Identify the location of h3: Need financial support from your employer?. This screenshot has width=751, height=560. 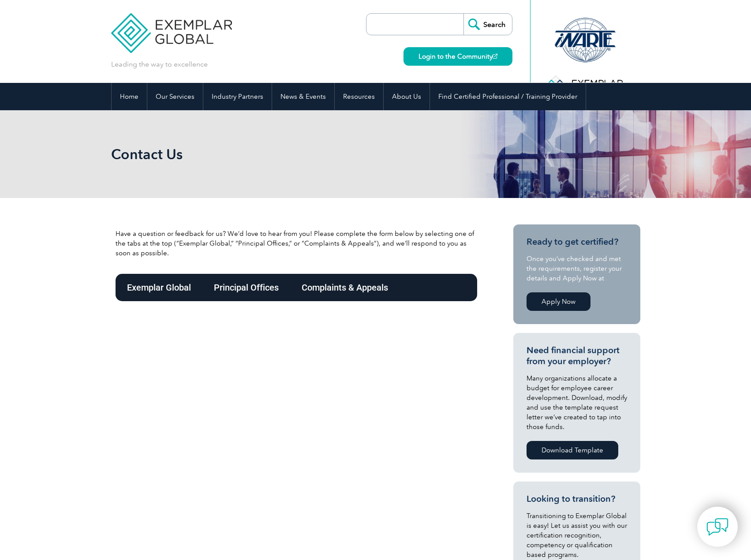
(577, 356).